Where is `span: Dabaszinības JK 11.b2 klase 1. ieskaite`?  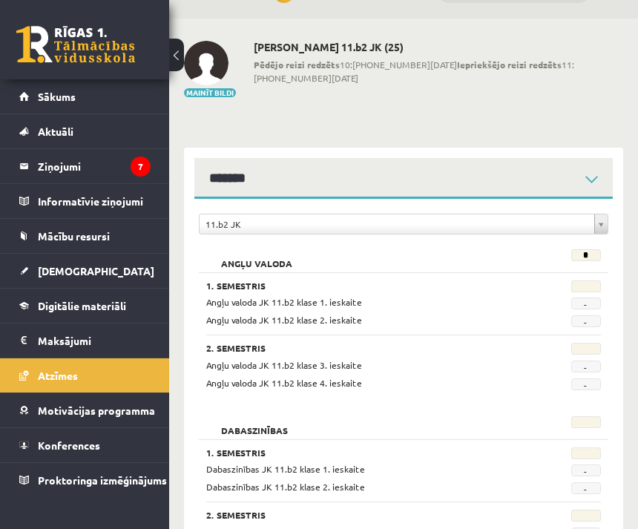
span: Dabaszinības JK 11.b2 klase 1. ieskaite is located at coordinates (286, 469).